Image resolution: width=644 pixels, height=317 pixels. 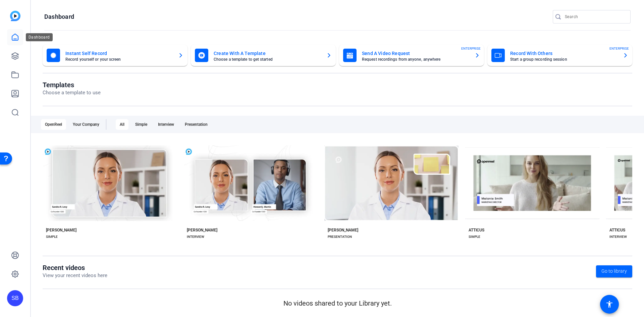 I want to click on p: No videos shared to your Library yet., so click(x=338, y=304).